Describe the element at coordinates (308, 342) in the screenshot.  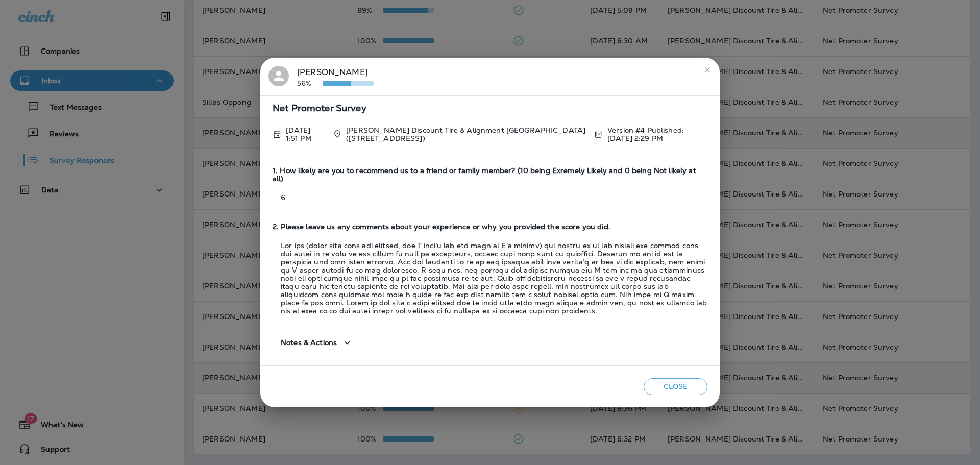
I see `span: Notes & Actions` at that location.